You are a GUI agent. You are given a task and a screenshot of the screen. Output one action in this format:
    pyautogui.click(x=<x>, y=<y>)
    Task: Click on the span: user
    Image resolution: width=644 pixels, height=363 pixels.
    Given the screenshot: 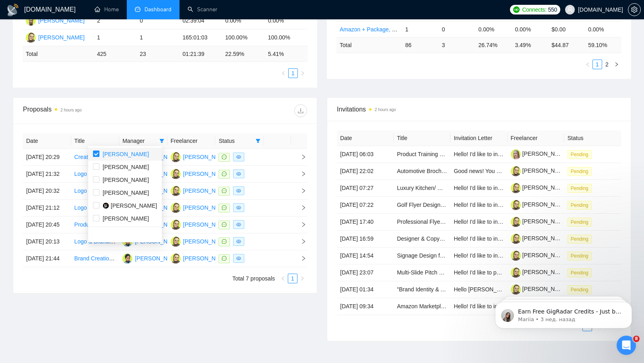 What is the action you would take?
    pyautogui.click(x=570, y=10)
    